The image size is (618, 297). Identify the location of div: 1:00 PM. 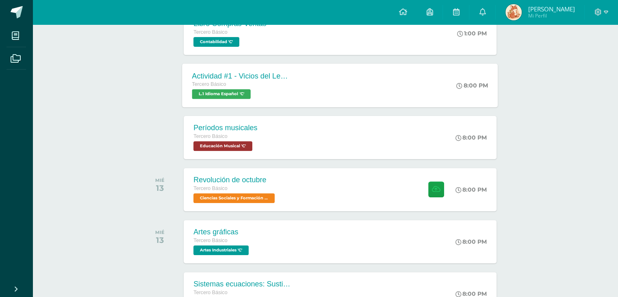
(472, 33).